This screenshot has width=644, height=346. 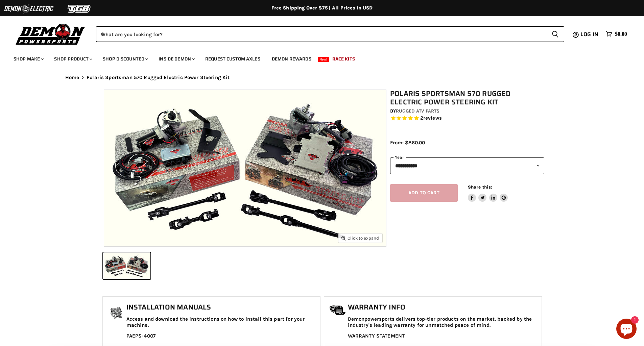 What do you see at coordinates (233, 59) in the screenshot?
I see `a: Request Custom Axles` at bounding box center [233, 59].